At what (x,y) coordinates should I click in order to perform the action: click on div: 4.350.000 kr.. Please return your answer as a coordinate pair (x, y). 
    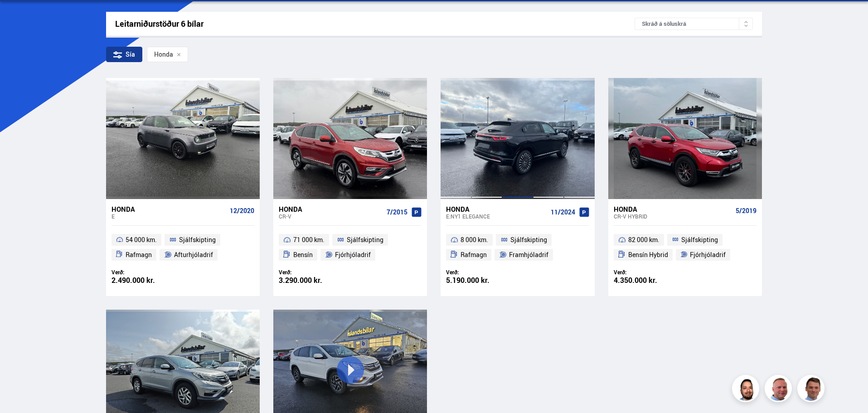
    Looking at the image, I should click on (650, 280).